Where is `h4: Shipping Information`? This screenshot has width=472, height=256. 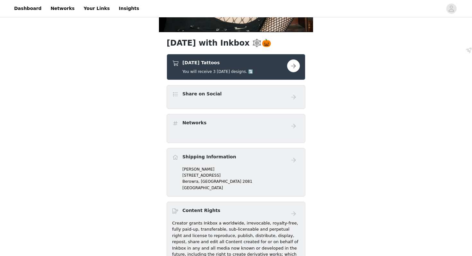 h4: Shipping Information is located at coordinates (209, 157).